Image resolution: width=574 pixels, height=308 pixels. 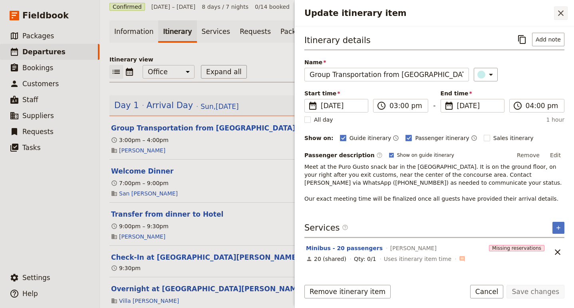 What do you see at coordinates (127, 105) in the screenshot?
I see `span: Day 1` at bounding box center [127, 105].